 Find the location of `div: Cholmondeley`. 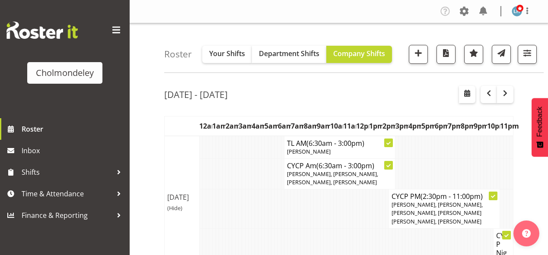

div: Cholmondeley is located at coordinates (65, 73).